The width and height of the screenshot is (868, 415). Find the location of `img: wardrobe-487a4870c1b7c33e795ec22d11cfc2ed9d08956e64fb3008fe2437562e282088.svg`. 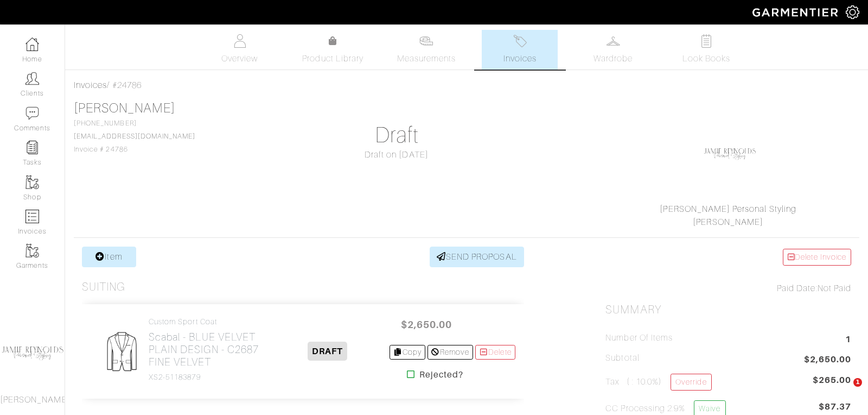

img: wardrobe-487a4870c1b7c33e795ec22d11cfc2ed9d08956e64fb3008fe2437562e282088.svg is located at coordinates (613, 40).